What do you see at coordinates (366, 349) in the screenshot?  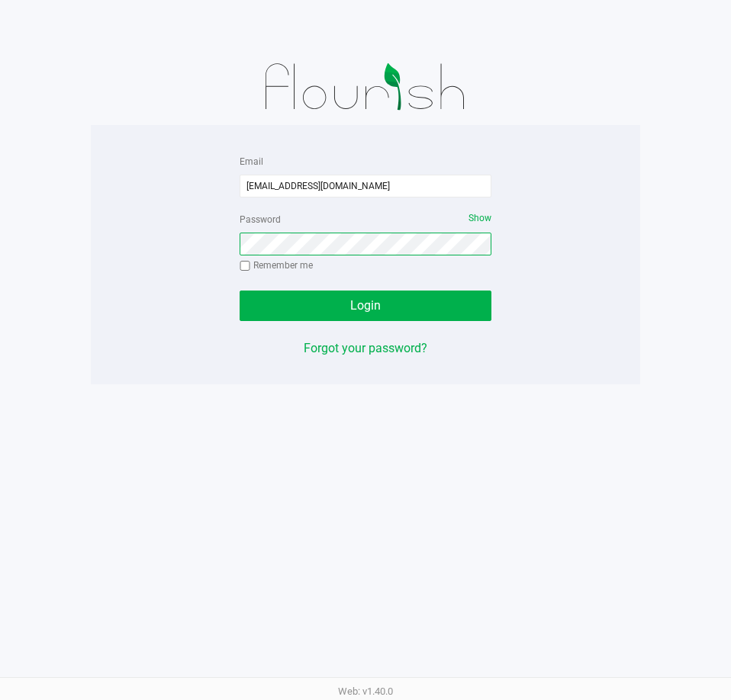 I see `button: Forgot your password?` at bounding box center [366, 349].